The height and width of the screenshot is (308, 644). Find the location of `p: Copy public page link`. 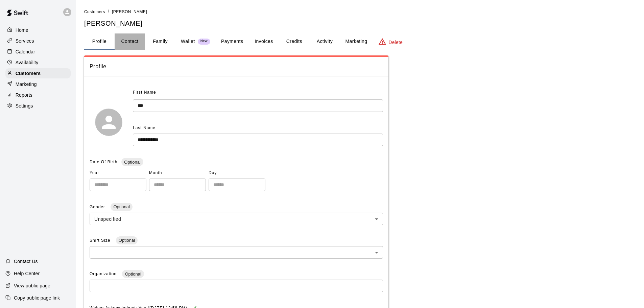

p: Copy public page link is located at coordinates (37, 298).